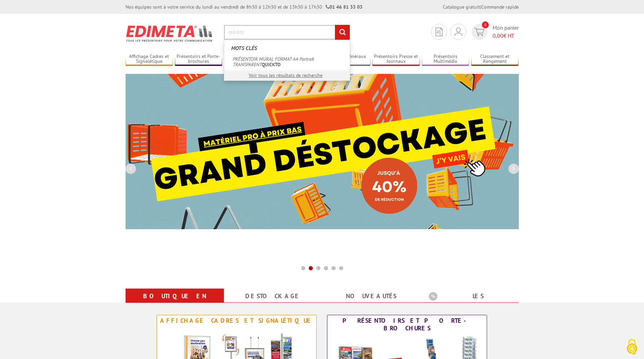  What do you see at coordinates (469, 302) in the screenshot?
I see `a: Les promotions` at bounding box center [469, 302].